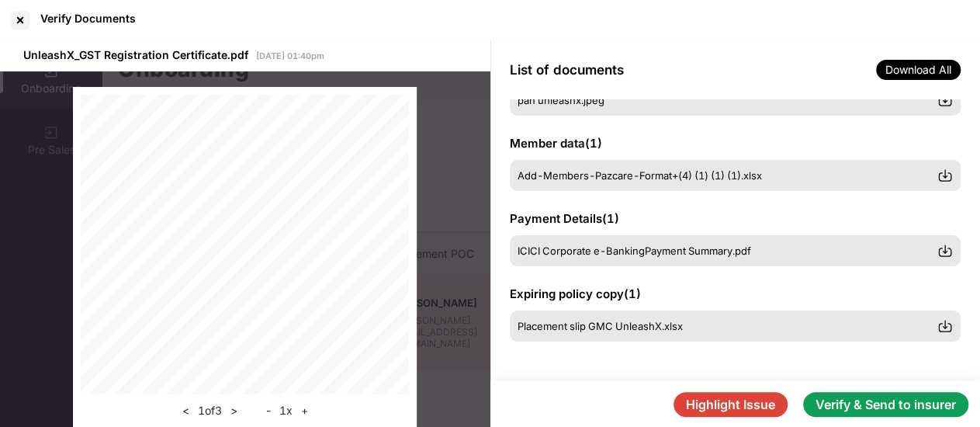  Describe the element at coordinates (600, 326) in the screenshot. I see `span: Placement slip GMC UnleashX.xlsx` at that location.